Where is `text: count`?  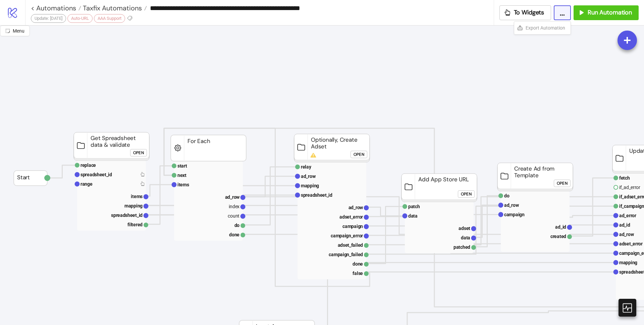
text: count is located at coordinates (233, 216).